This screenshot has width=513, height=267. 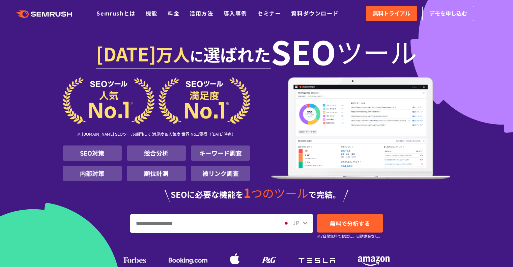 I want to click on a: 料金, so click(x=173, y=13).